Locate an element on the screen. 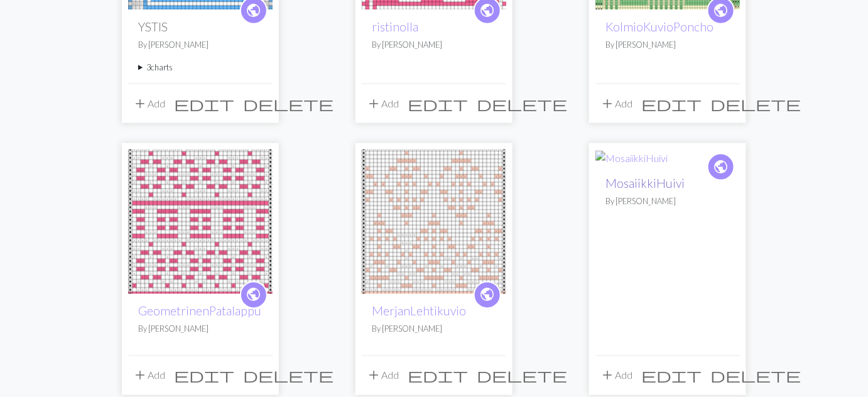 The height and width of the screenshot is (397, 868). summary: 3charts is located at coordinates (200, 67).